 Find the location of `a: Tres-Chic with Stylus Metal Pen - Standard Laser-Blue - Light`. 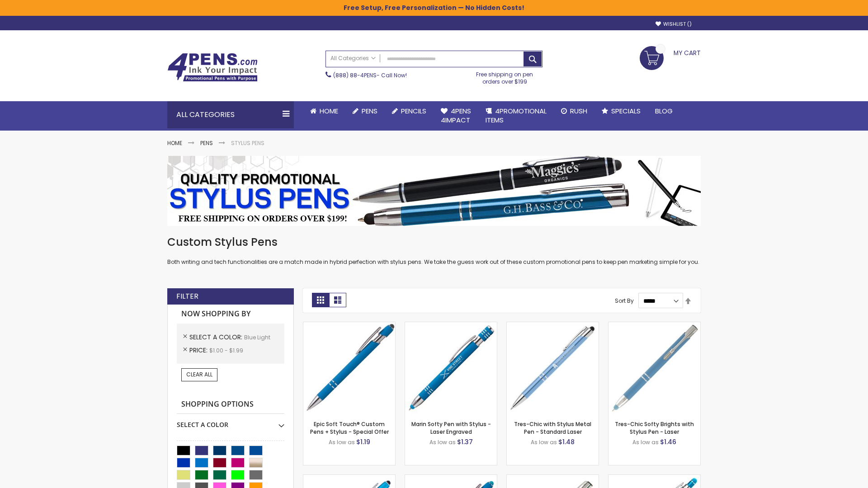

a: Tres-Chic with Stylus Metal Pen - Standard Laser-Blue - Light is located at coordinates (553, 325).